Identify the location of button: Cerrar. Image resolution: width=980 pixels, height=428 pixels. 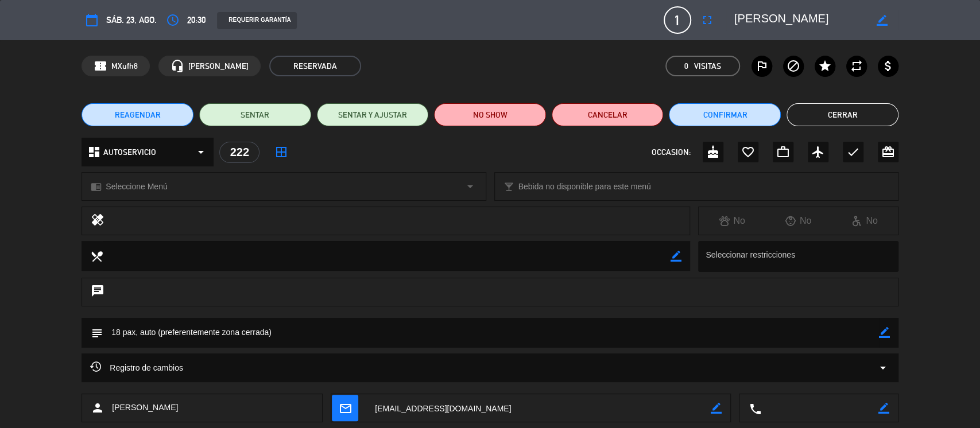
(842, 115).